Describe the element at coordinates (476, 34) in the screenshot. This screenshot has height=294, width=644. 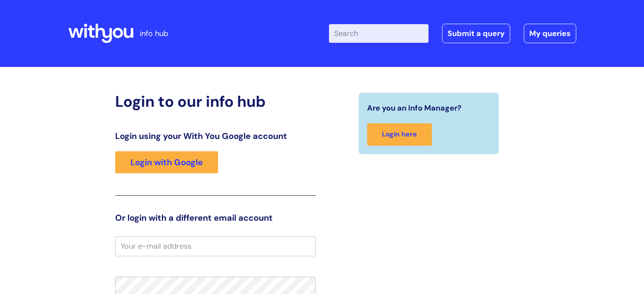
I see `a: Submit a query` at that location.